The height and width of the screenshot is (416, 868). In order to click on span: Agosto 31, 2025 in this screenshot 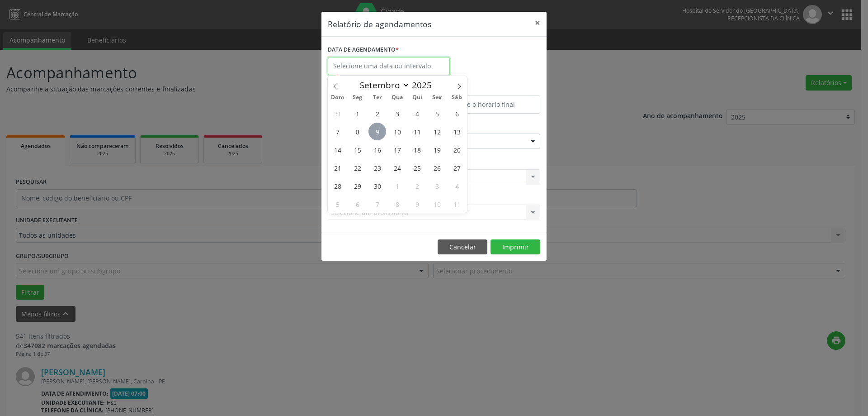, I will do `click(337, 113)`.